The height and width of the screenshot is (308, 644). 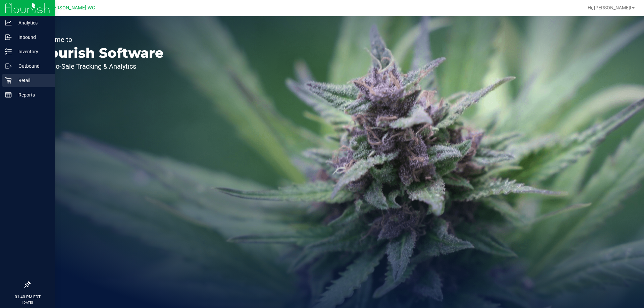 I want to click on p: Flourish Software, so click(x=100, y=53).